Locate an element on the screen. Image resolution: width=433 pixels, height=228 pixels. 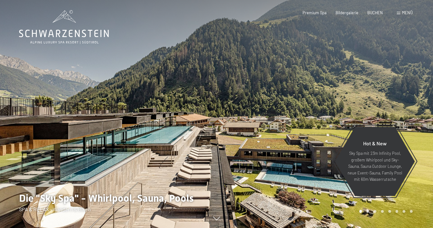
div: Carousel Pagination is located at coordinates (384, 212).